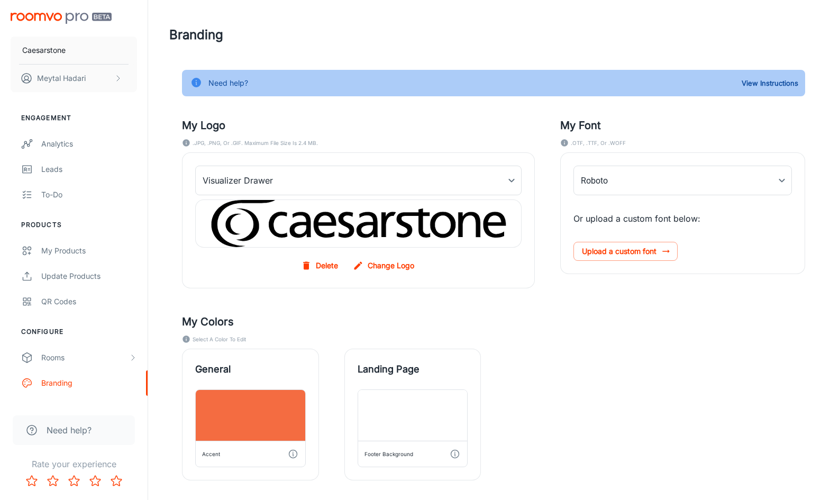 The height and width of the screenshot is (500, 839). I want to click on span: Need help?, so click(69, 430).